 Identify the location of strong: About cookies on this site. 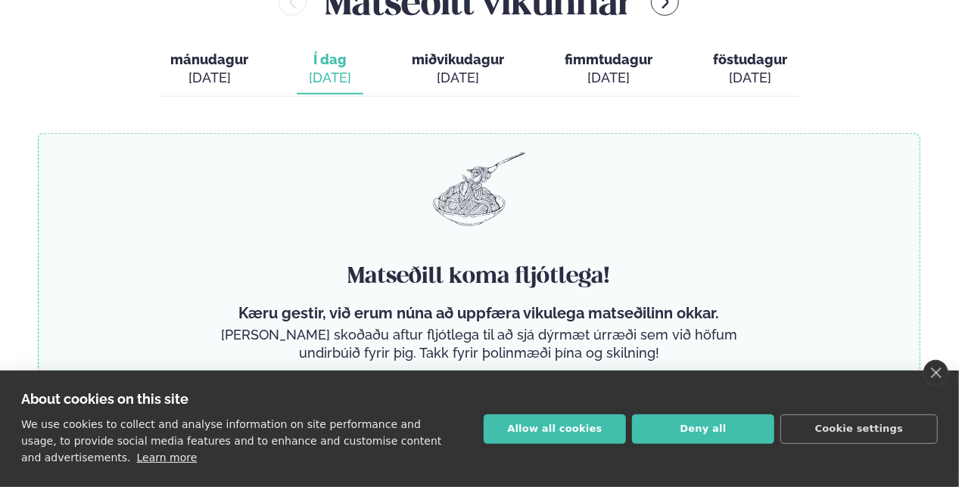
(104, 399).